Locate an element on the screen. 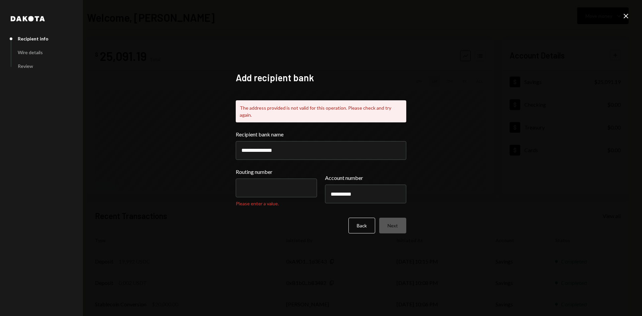 This screenshot has width=642, height=316. div: The address provided is not valid for this operation. Please check and try again. is located at coordinates (321, 111).